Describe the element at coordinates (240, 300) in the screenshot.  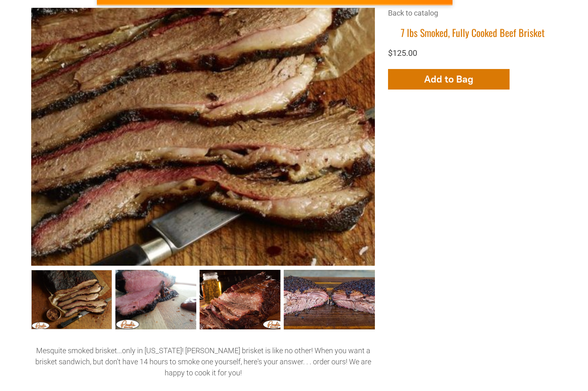
I see `a: 7 lbs Smoked, Fully Cooked Beef Brisket 2` at that location.